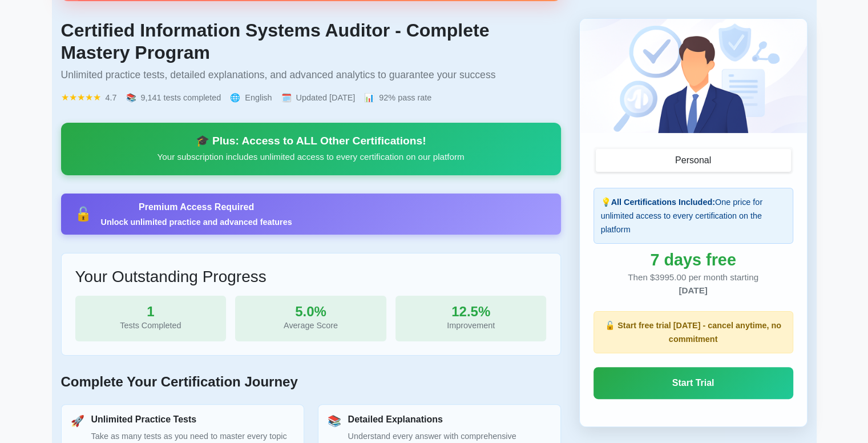 This screenshot has width=868, height=443. I want to click on div: Then $3995.00 per month starting, so click(694, 284).